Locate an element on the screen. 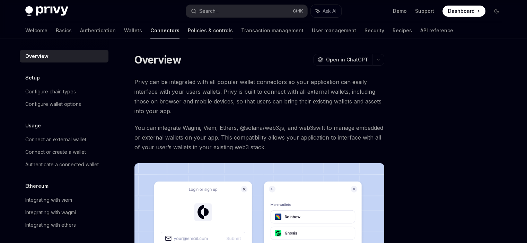 Image resolution: width=527 pixels, height=243 pixels. a: Overview is located at coordinates (64, 56).